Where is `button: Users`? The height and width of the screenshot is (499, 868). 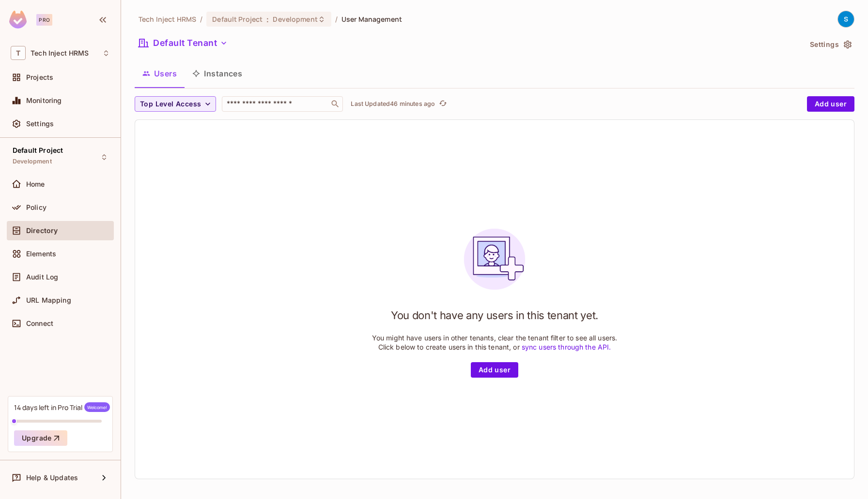 button: Users is located at coordinates (159, 74).